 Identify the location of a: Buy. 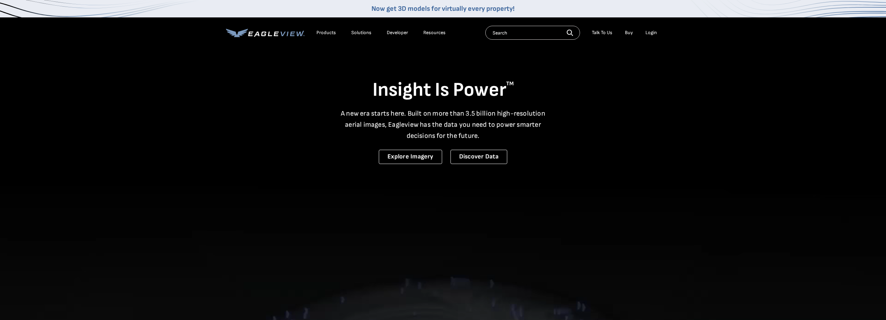
(629, 33).